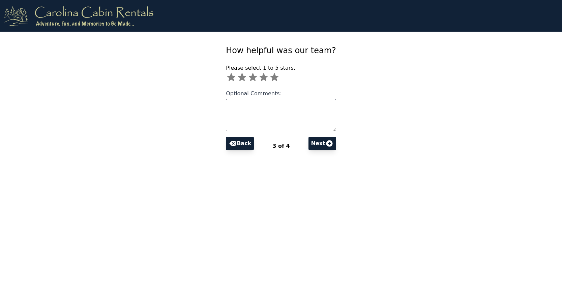  What do you see at coordinates (322, 144) in the screenshot?
I see `button: Next` at bounding box center [322, 144].